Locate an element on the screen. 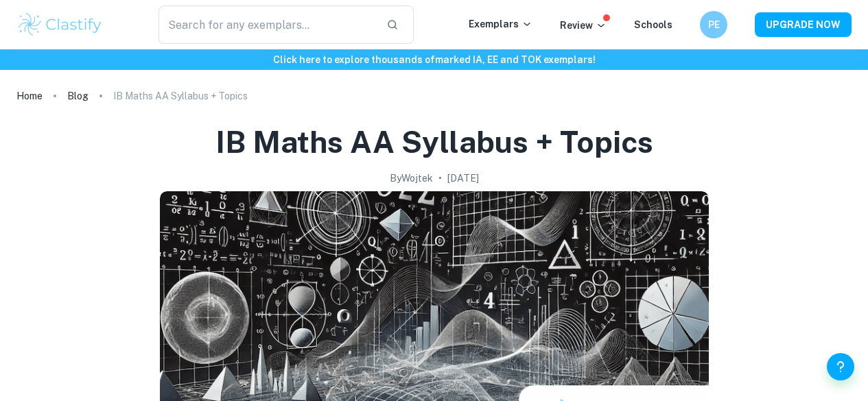 The height and width of the screenshot is (401, 868). button: PE is located at coordinates (714, 24).